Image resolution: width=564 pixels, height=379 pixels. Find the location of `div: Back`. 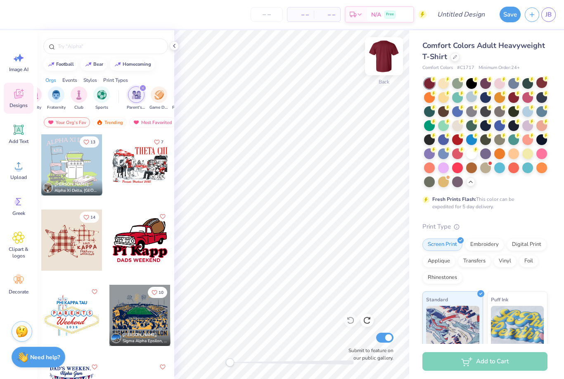

div: Back is located at coordinates (384, 82).